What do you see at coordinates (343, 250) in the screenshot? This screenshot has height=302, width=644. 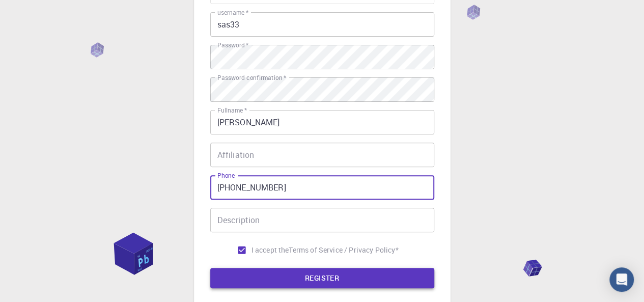 I see `p: Terms of Service / Privacy Policy *` at bounding box center [343, 250].